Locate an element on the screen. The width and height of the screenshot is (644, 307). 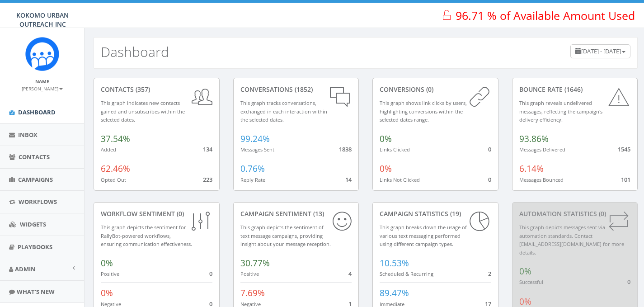
div: contacts is located at coordinates (156, 90).